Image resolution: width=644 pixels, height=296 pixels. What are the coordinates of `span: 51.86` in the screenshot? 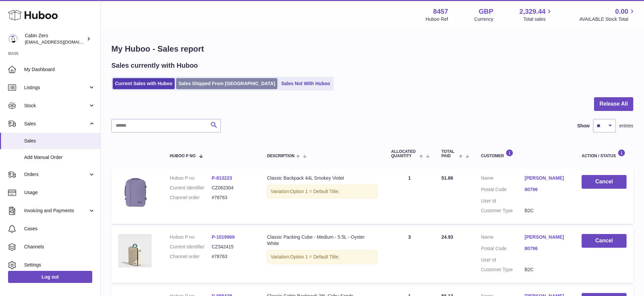 It's located at (447, 178).